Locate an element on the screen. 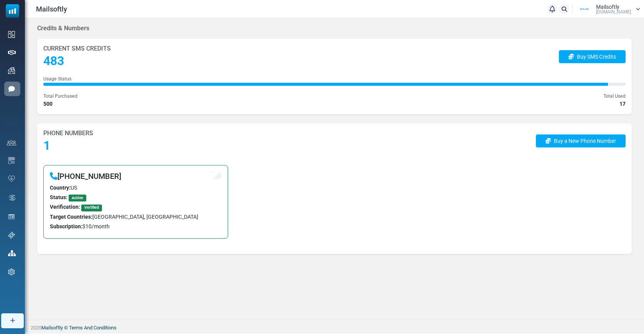 This screenshot has width=644, height=334. span: translation missing: en.layouts.footer.terms_and_conditions is located at coordinates (93, 328).